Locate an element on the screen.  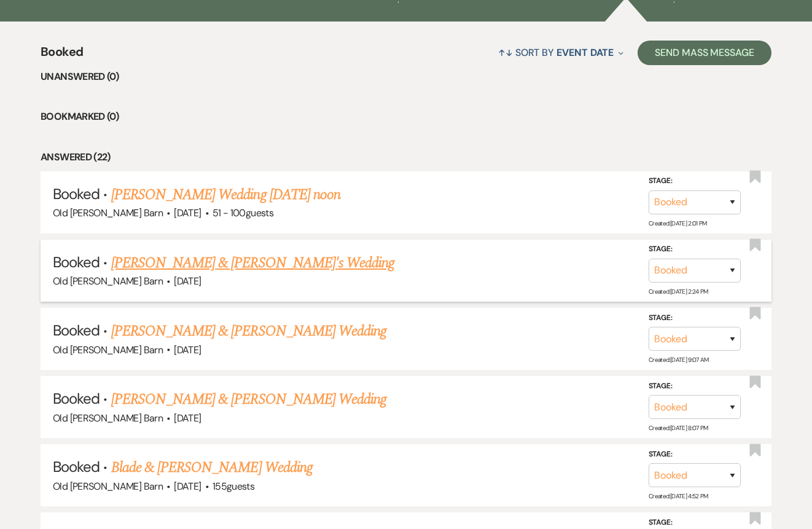
button: Sort By Event Date is located at coordinates (561, 52).